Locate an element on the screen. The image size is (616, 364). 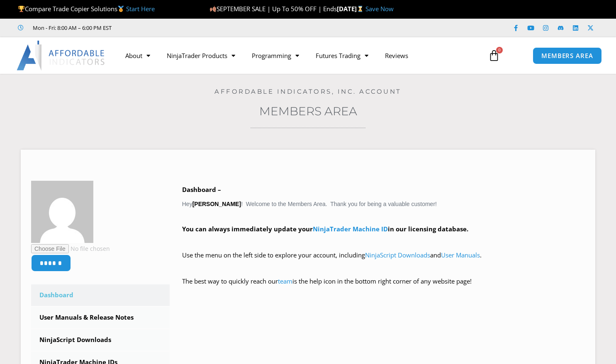
a: Reviews is located at coordinates (397, 56).